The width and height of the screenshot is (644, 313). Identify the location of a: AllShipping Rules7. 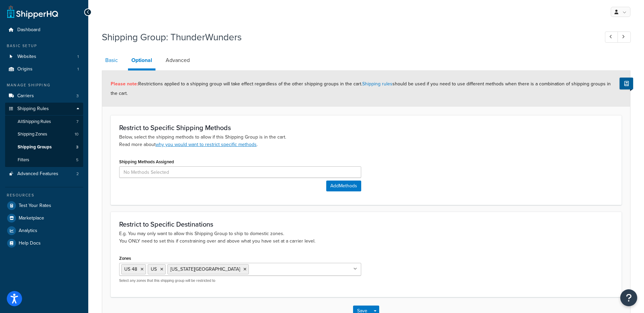
(44, 122).